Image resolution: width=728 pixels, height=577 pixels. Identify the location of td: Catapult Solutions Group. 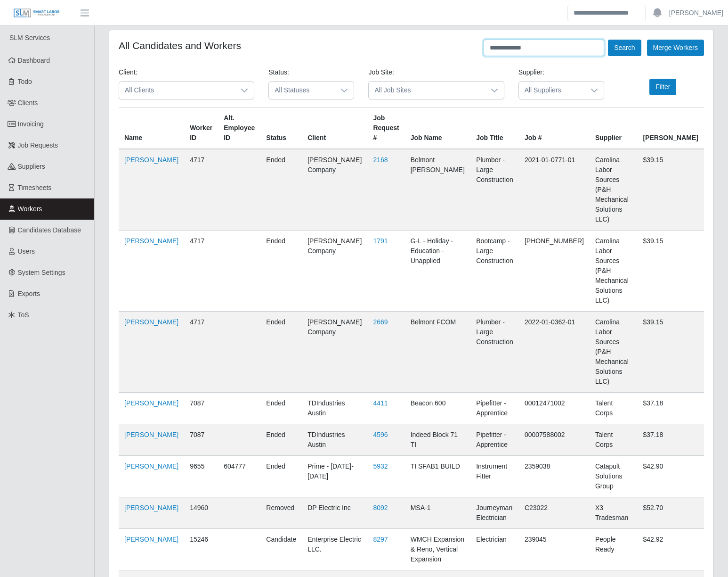
(614, 477).